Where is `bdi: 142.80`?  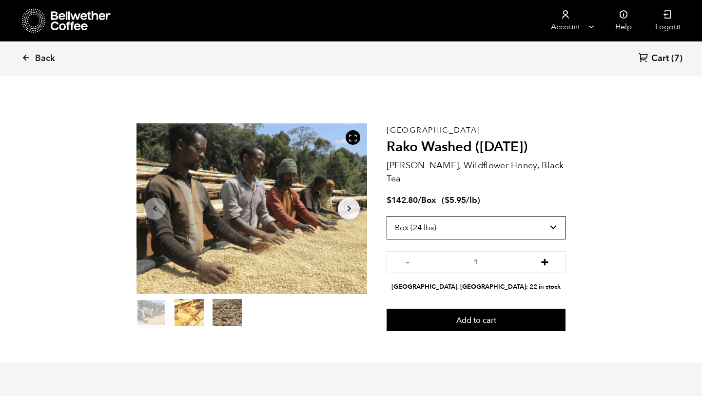 bdi: 142.80 is located at coordinates (402, 200).